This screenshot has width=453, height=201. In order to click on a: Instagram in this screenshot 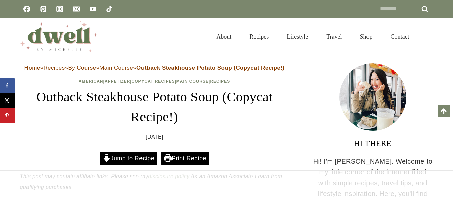, I will do `click(60, 9)`.